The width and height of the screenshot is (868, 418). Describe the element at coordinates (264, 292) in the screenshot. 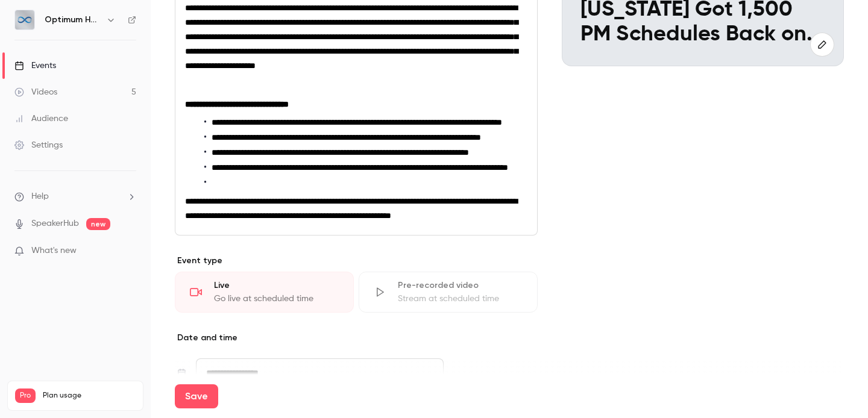

I see `div: LiveGo live at scheduled time` at that location.